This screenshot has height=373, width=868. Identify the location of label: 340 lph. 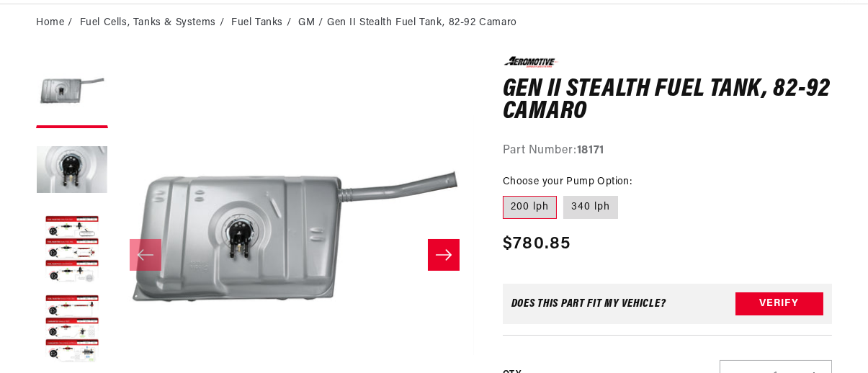
(591, 208).